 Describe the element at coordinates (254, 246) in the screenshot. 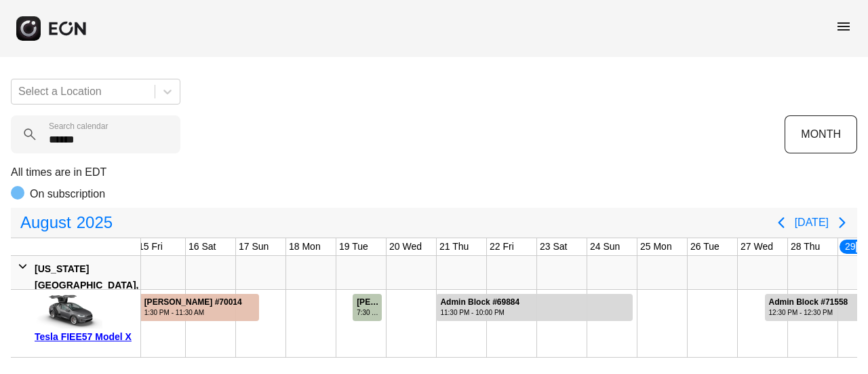

I see `div: 17 Sun` at that location.